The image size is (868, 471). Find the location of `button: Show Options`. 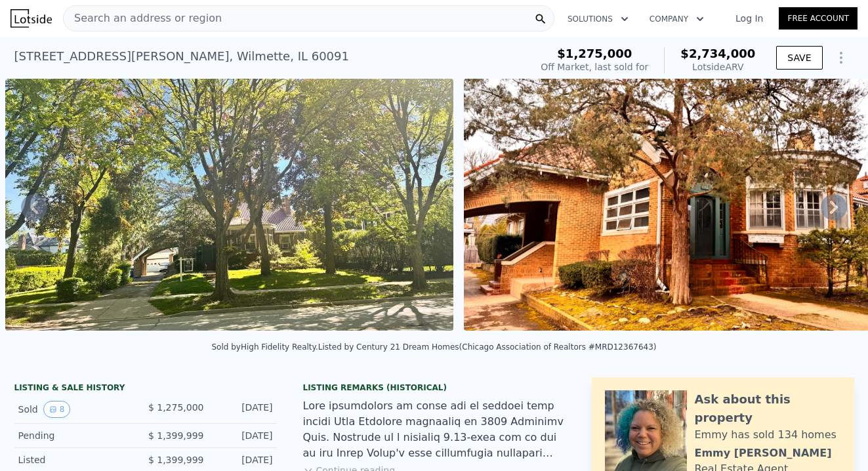

button: Show Options is located at coordinates (841, 58).